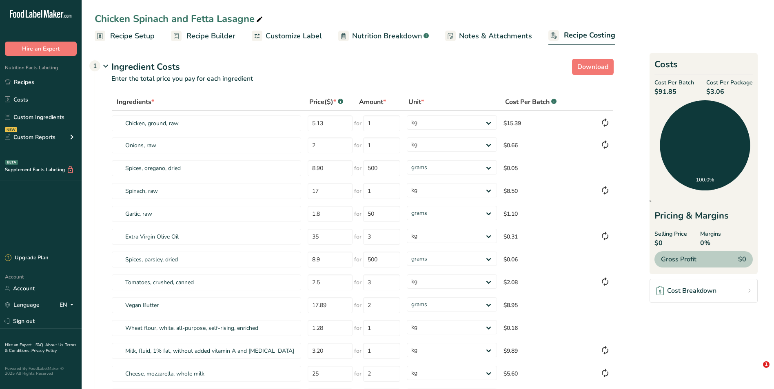 The width and height of the screenshot is (774, 389). I want to click on div: BETA, so click(11, 162).